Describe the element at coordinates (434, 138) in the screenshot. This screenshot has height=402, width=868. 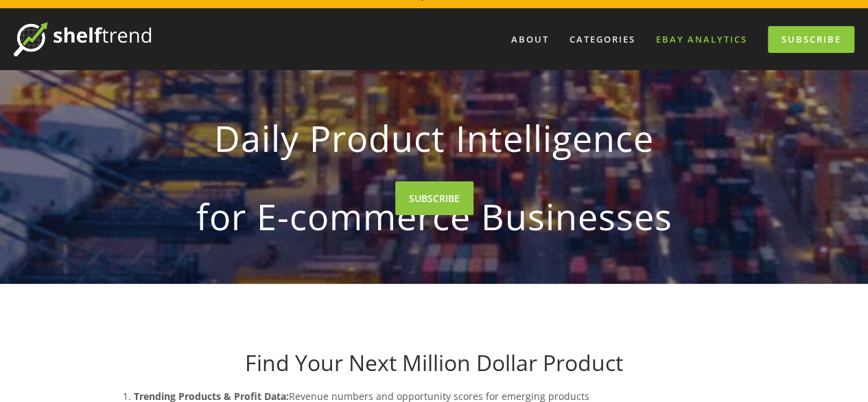
I see `strong: Daily Product Intelligence` at that location.